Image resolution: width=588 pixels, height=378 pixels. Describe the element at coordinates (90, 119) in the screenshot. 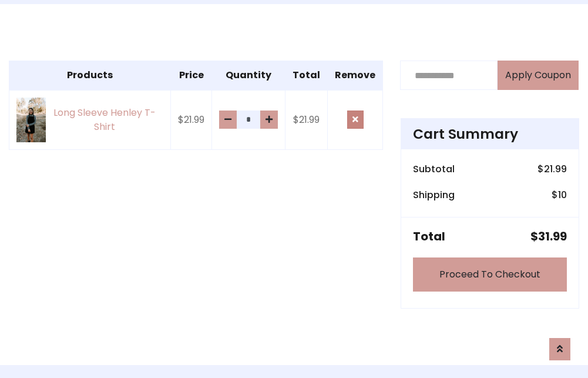

I see `a: Long Sleeve Henley T-Shirt` at that location.